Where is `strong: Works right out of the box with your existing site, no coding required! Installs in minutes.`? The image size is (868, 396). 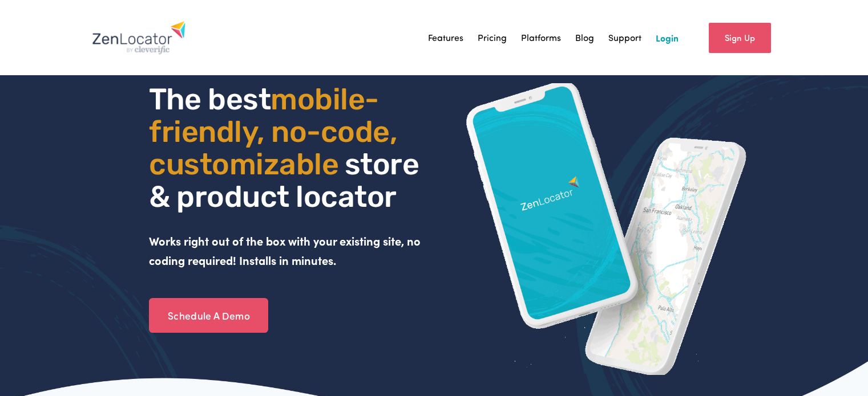
strong: Works right out of the box with your existing site, no coding required! Installs in minutes. is located at coordinates (285, 250).